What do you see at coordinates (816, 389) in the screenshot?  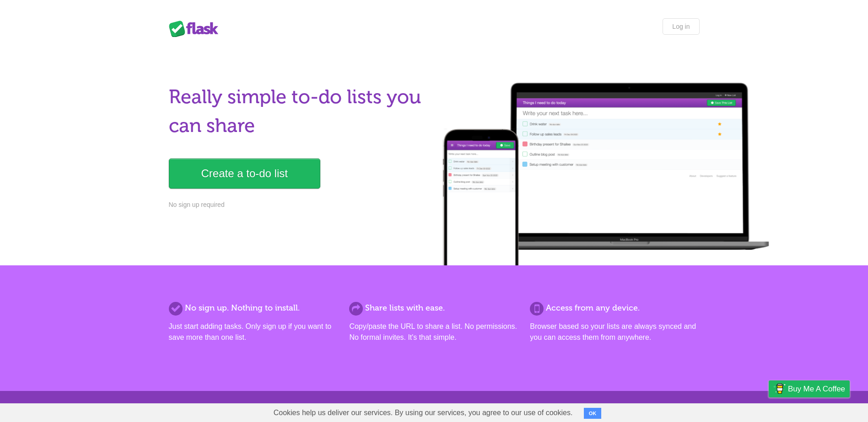 I see `span: Buy me a coffee` at bounding box center [816, 389].